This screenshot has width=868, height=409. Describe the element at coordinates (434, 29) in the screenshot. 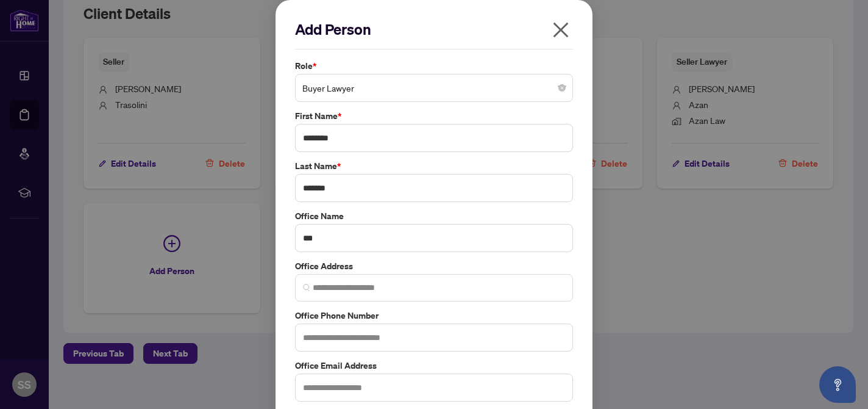

I see `h2: Add Person` at that location.